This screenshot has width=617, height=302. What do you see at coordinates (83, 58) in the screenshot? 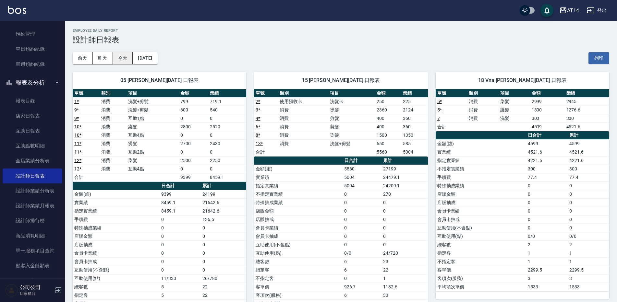
I see `button: 前天` at bounding box center [83, 58].